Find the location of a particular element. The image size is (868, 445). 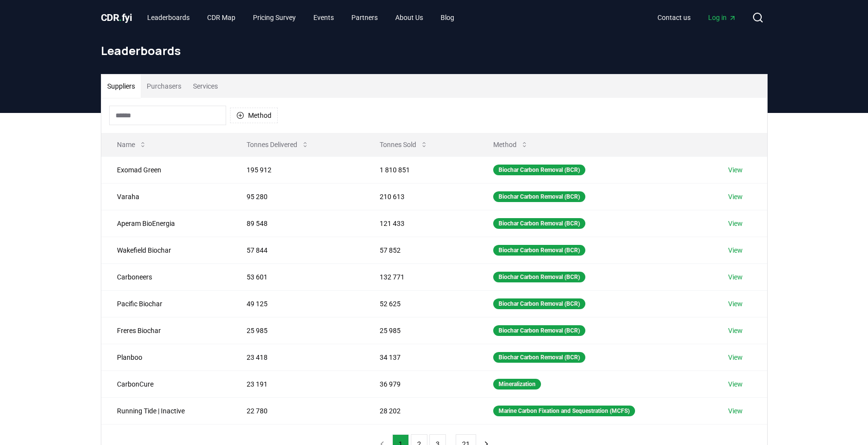

button: Name is located at coordinates (132, 145).